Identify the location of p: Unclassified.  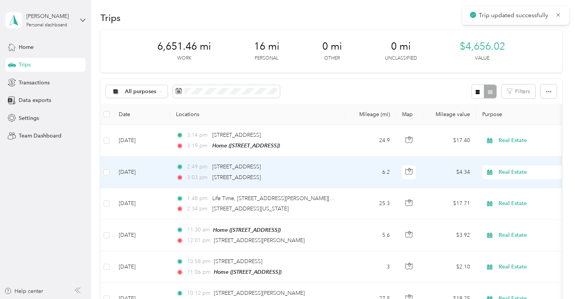
(401, 58).